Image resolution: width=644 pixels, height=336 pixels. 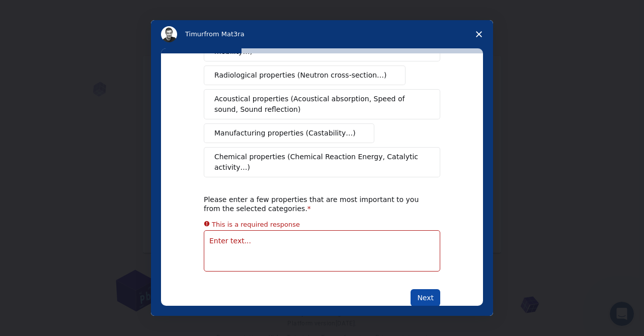 What do you see at coordinates (194, 34) in the screenshot?
I see `span: Timur` at bounding box center [194, 34].